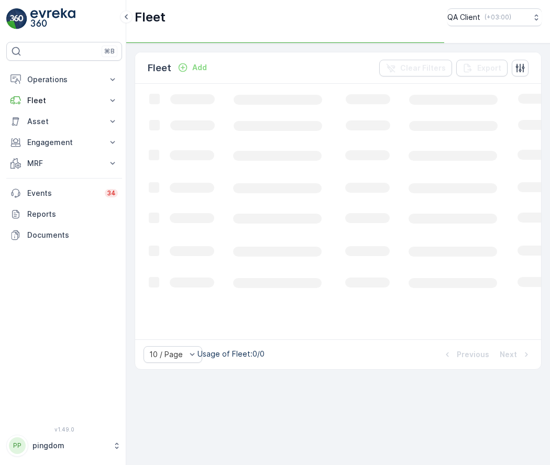 The image size is (550, 465). I want to click on p: Events, so click(63, 193).